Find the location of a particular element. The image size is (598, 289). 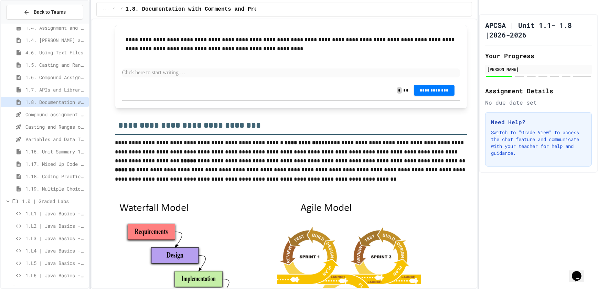

span: 4.6. Using Text Files is located at coordinates (56, 52).